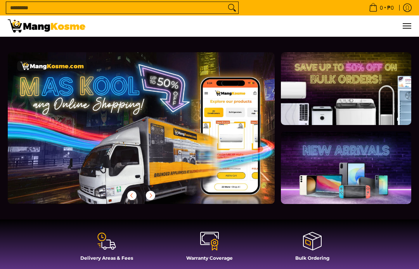  Describe the element at coordinates (390, 8) in the screenshot. I see `span: ₱0` at that location.